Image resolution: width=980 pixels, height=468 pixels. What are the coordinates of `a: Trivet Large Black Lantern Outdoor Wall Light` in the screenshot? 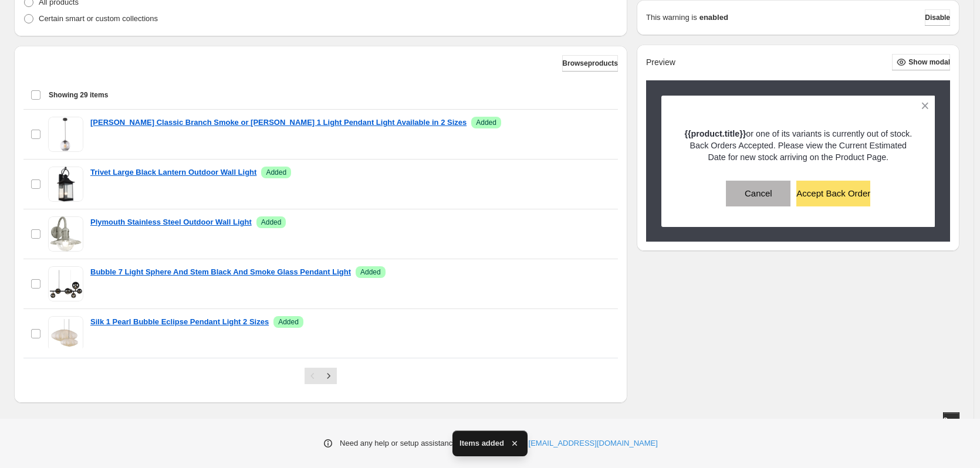 It's located at (173, 173).